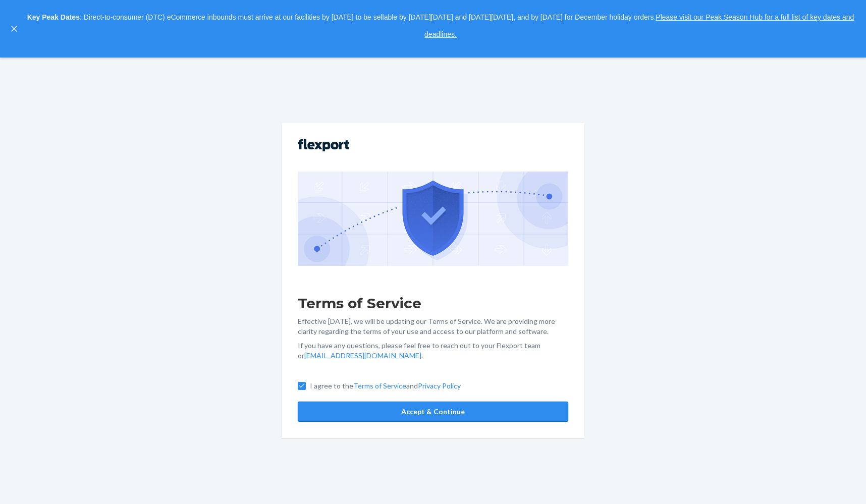 This screenshot has height=504, width=866. Describe the element at coordinates (14, 29) in the screenshot. I see `button: close,` at that location.